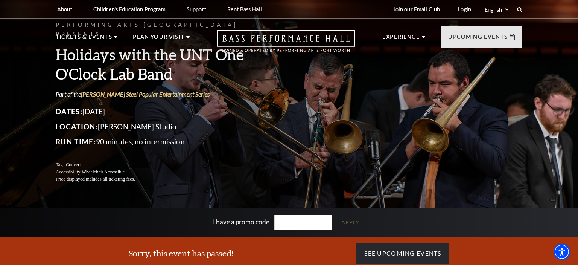  I want to click on p: Price displayed includes all ticketing fees., so click(159, 179).